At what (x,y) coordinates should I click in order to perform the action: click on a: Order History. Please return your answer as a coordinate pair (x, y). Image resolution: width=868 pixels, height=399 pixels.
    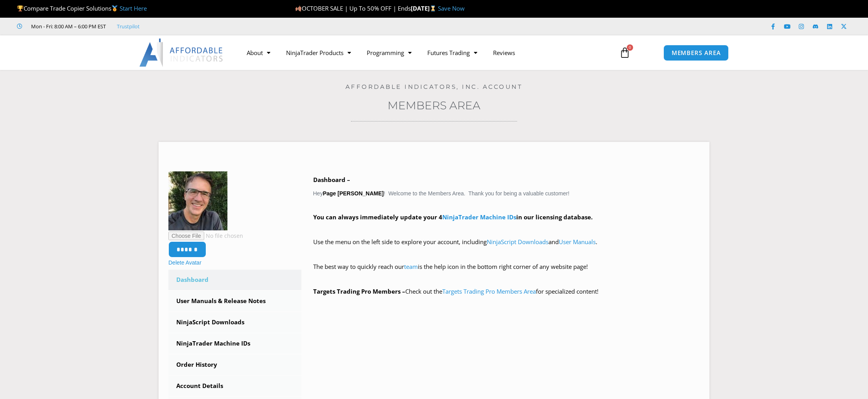
    Looking at the image, I should click on (235, 365).